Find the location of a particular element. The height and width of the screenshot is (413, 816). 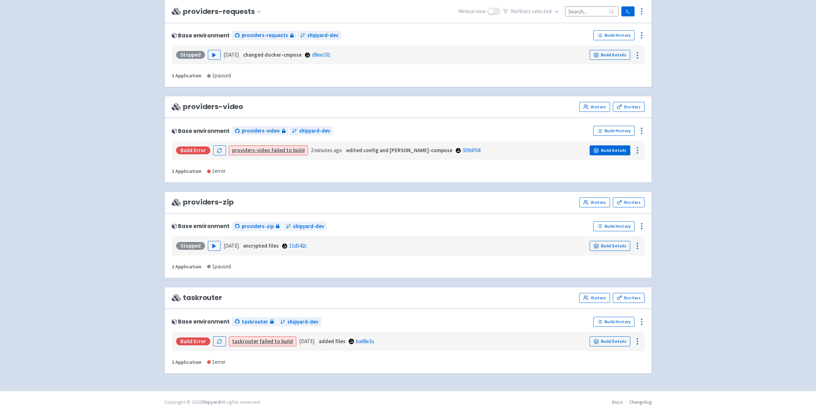

a: 15d542c is located at coordinates (298, 246).